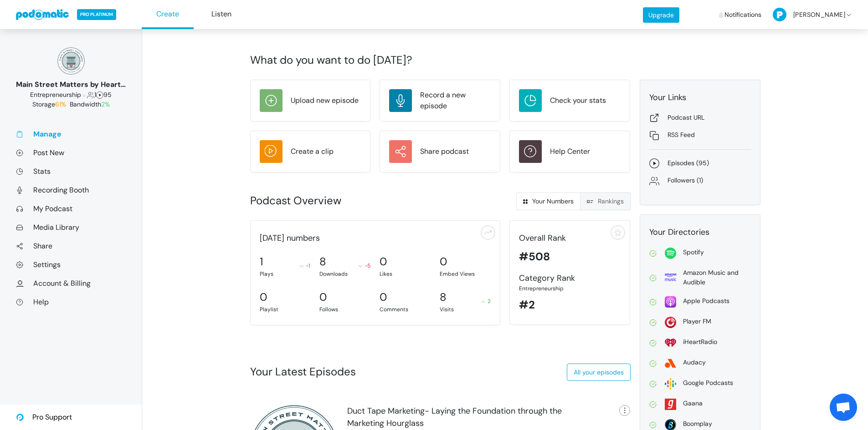 Image resolution: width=868 pixels, height=430 pixels. Describe the element at coordinates (89, 104) in the screenshot. I see `span: Bandwidth` at that location.